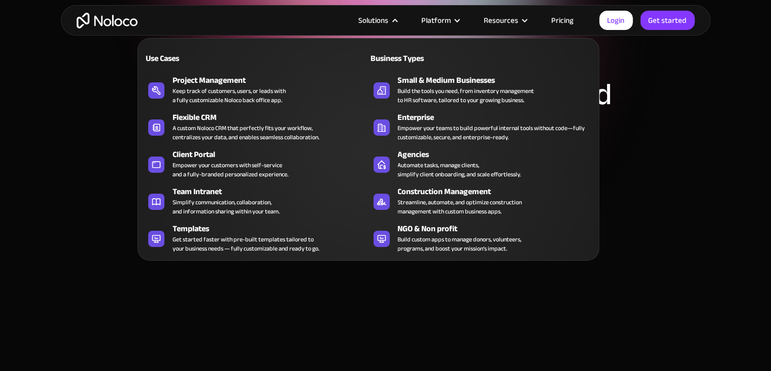  What do you see at coordinates (616, 20) in the screenshot?
I see `a: Login` at bounding box center [616, 20].